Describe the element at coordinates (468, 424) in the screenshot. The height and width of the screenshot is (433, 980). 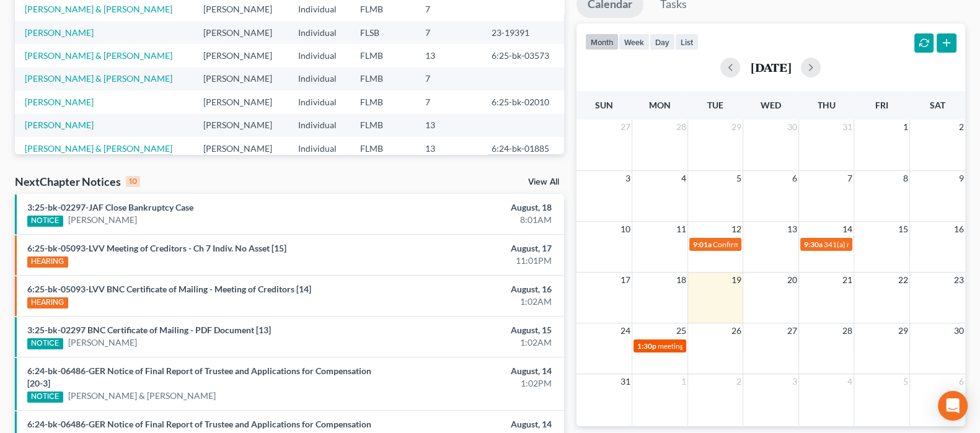
I see `div: August, 14` at that location.